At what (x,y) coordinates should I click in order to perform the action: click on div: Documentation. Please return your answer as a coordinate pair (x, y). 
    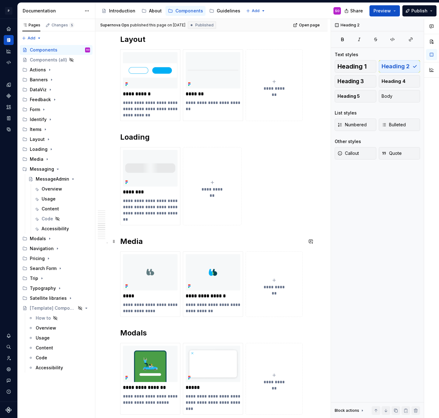
    Looking at the image, I should click on (52, 11).